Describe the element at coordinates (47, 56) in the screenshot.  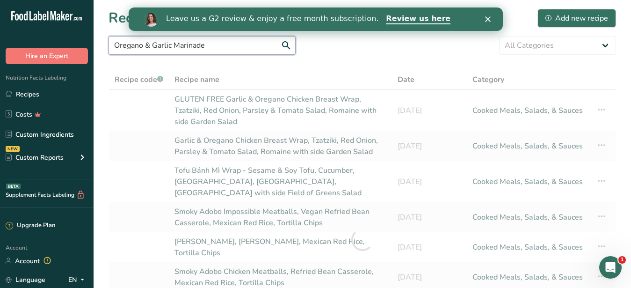
I see `button: Hire an Expert` at that location.